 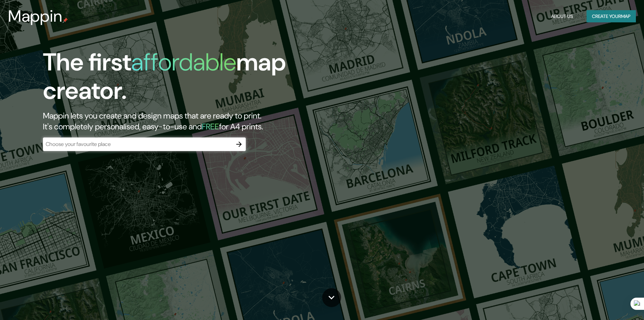 I want to click on img: mappin-pin, so click(x=66, y=20).